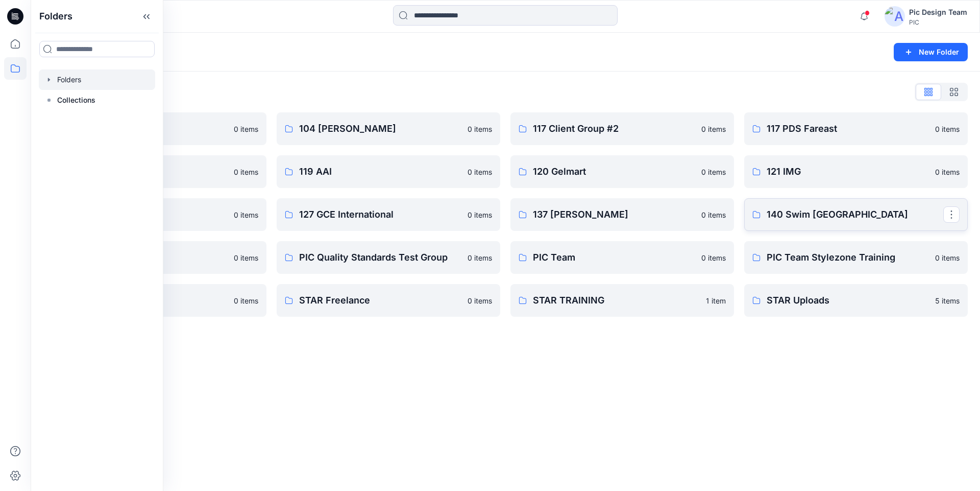  Describe the element at coordinates (938, 12) in the screenshot. I see `div: Pic Design Team` at that location.